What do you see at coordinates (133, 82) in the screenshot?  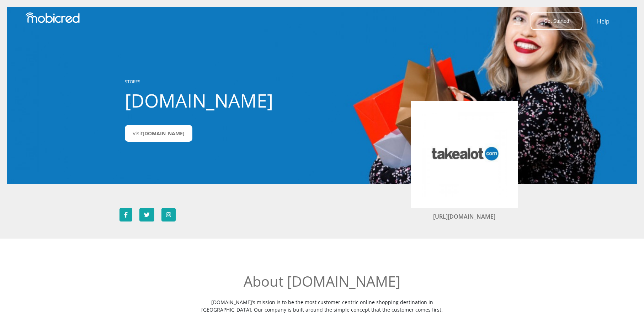 I see `a: STORES` at bounding box center [133, 82].